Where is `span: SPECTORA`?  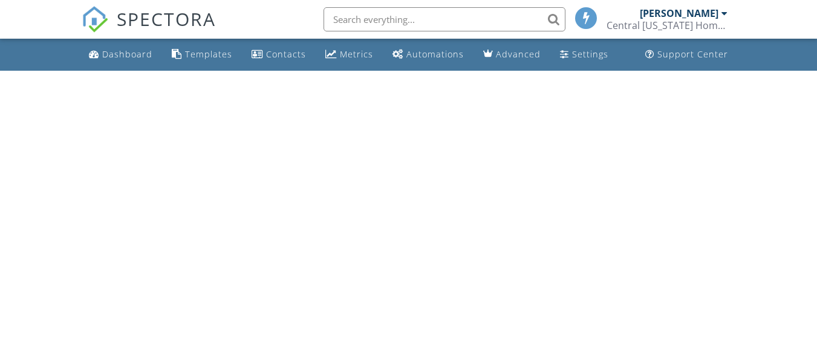
span: SPECTORA is located at coordinates (166, 19).